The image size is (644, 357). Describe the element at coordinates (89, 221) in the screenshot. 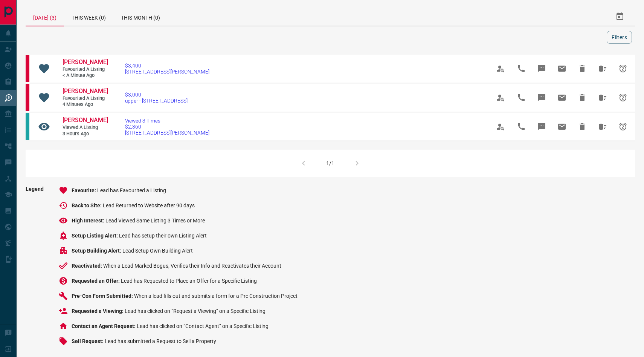

I see `span: High Interest` at that location.